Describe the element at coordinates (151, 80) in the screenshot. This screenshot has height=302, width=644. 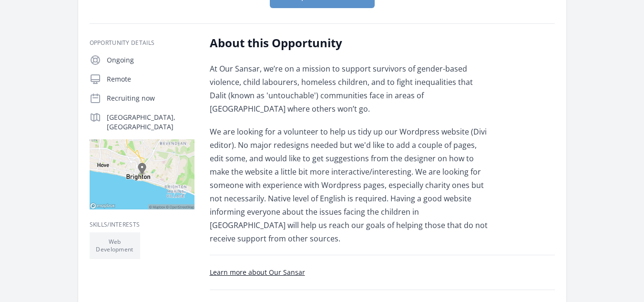
I see `p: Remote` at that location.